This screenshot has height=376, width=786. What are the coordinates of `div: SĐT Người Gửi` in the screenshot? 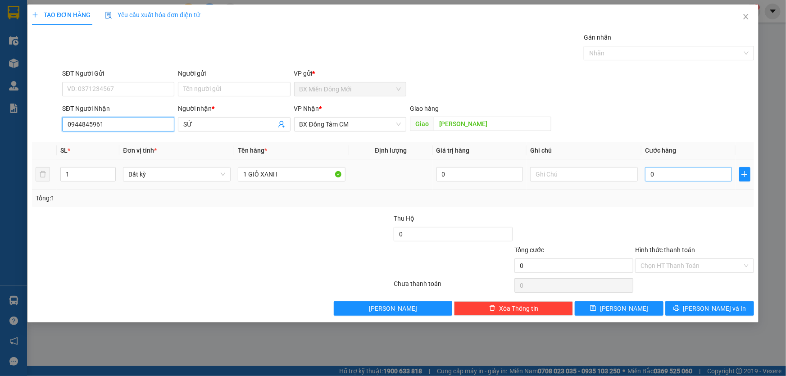 It's located at (118, 73).